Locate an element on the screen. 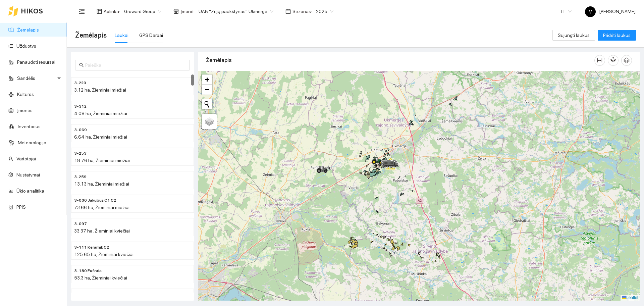 This screenshot has height=306, width=644. a: Įmonės is located at coordinates (25, 111).